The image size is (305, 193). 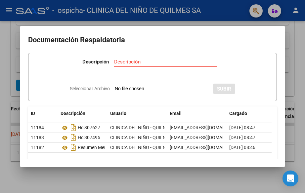 I want to click on button: SUBIR, so click(x=224, y=89).